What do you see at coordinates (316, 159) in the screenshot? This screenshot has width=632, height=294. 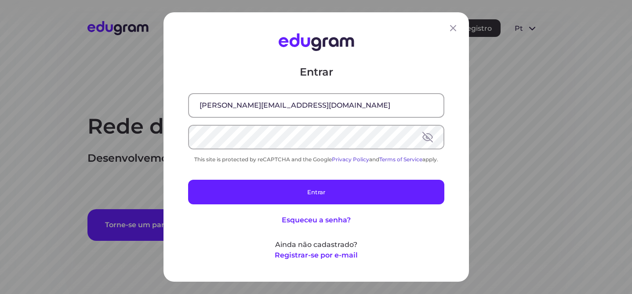 I see `div: This site is protected by reCAPTCHA and the Google and apply.` at bounding box center [316, 159].